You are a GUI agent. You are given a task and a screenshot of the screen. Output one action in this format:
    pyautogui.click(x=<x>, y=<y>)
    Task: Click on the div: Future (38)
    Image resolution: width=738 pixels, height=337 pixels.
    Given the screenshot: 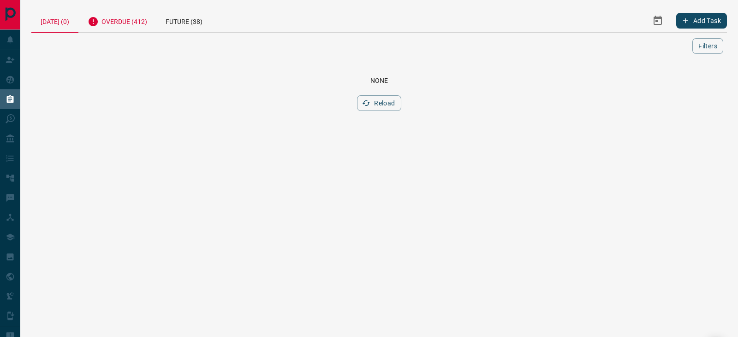 What is the action you would take?
    pyautogui.click(x=184, y=20)
    